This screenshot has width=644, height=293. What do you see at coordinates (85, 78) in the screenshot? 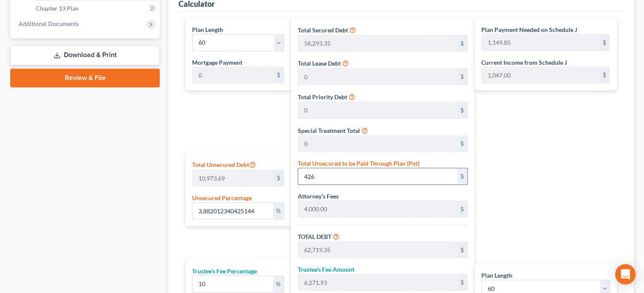
I see `a: Review & File` at bounding box center [85, 78].